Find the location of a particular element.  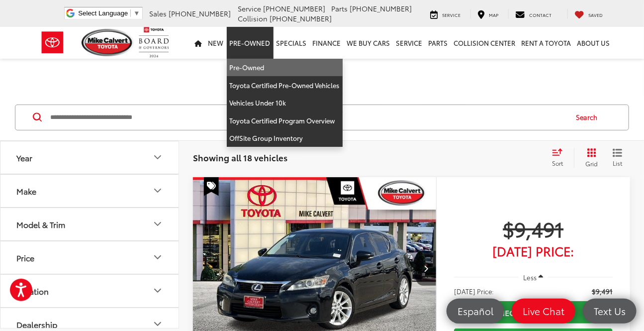

span: Showing all 18 vehicles is located at coordinates (240, 157).